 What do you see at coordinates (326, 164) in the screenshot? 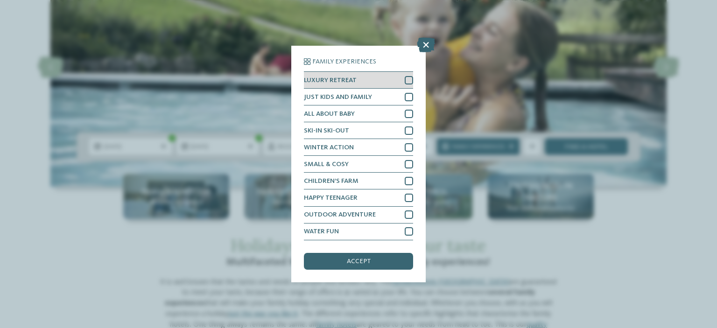
I see `span: SMALL & COSY` at bounding box center [326, 164].